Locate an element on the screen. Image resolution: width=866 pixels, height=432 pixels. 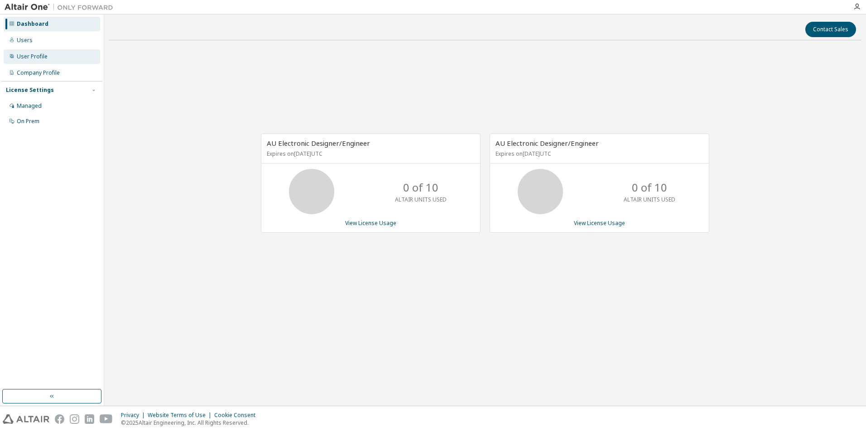
div: Dashboard is located at coordinates (33, 24).